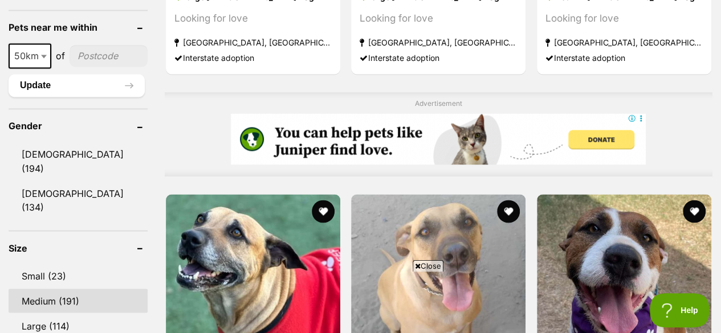 The width and height of the screenshot is (721, 333). I want to click on header: Pets near me within, so click(78, 27).